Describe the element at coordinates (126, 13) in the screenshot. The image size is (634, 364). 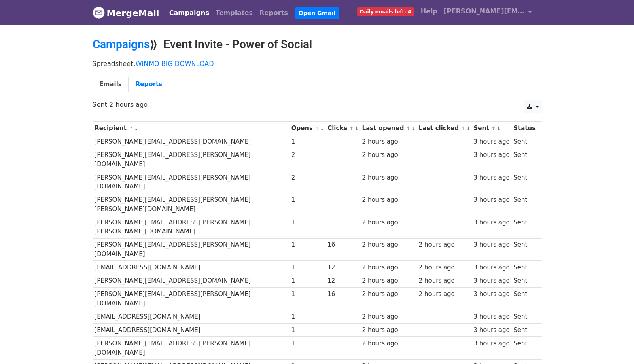
I see `a: MergeMail` at that location.